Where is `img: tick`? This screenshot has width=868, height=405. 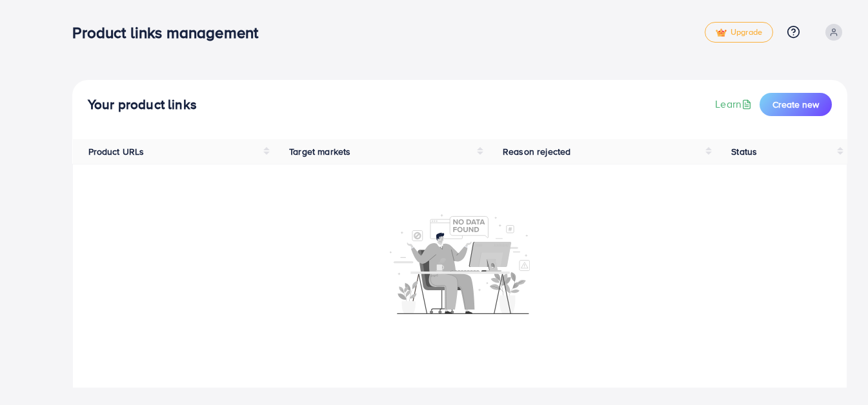 img: tick is located at coordinates (720, 33).